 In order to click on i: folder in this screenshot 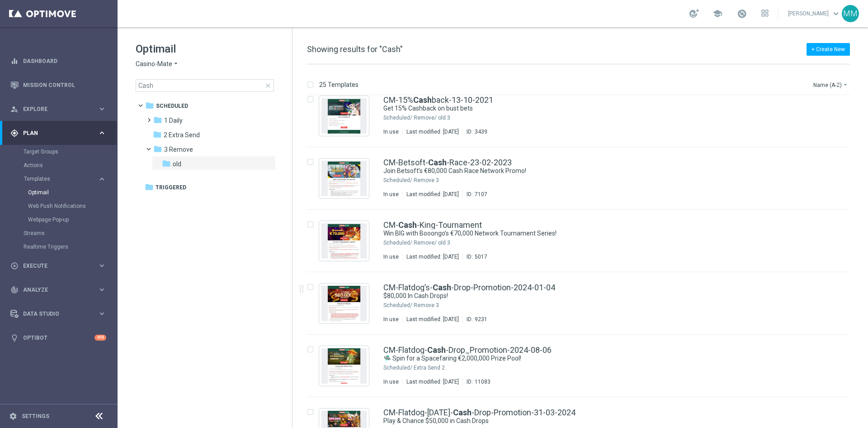, I will do `click(158, 120)`.